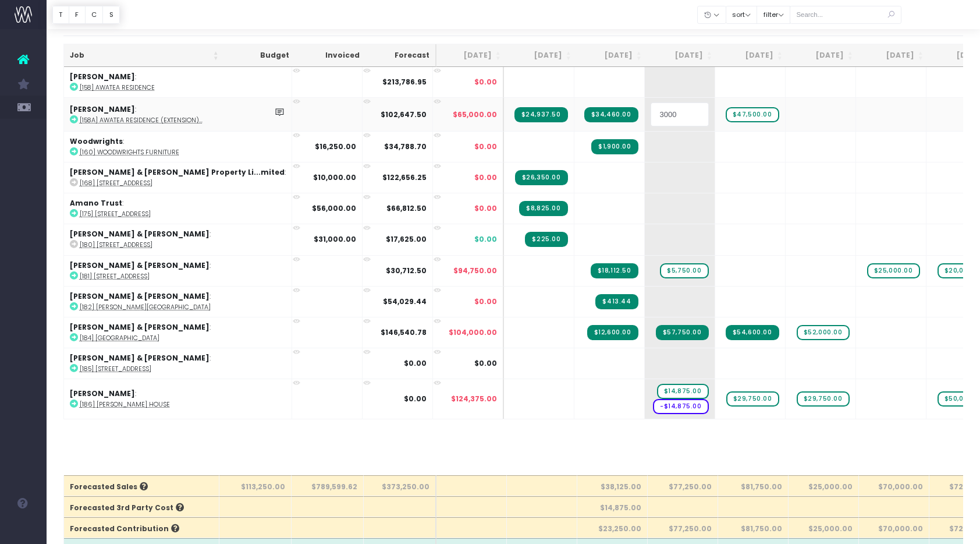 The width and height of the screenshot is (980, 544). I want to click on th: Jun 25: activate to sort column ascending, so click(472, 56).